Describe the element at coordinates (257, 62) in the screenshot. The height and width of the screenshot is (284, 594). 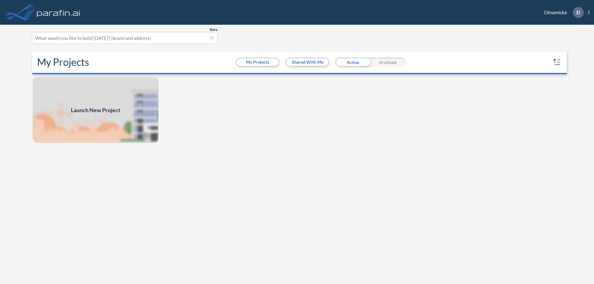
I see `button: My Projects` at that location.